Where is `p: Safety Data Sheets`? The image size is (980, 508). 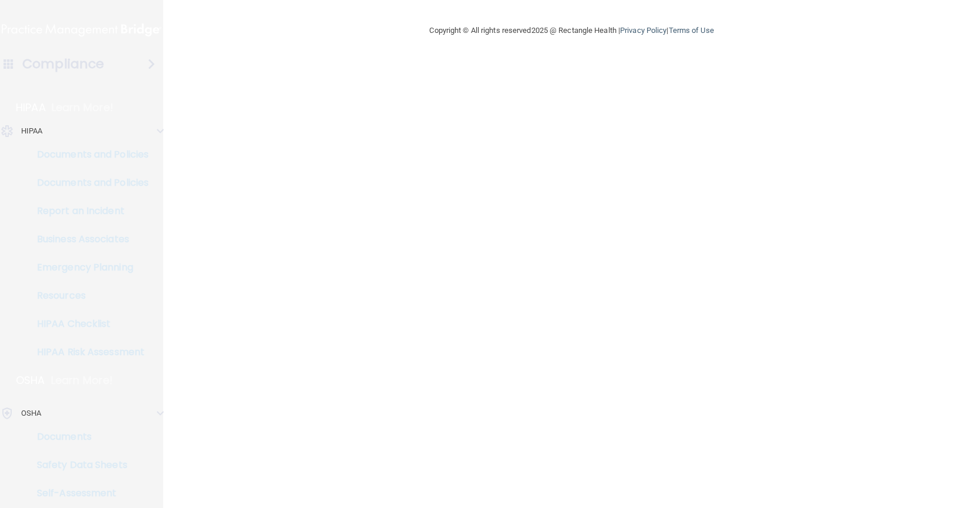 p: Safety Data Sheets is located at coordinates (87, 465).